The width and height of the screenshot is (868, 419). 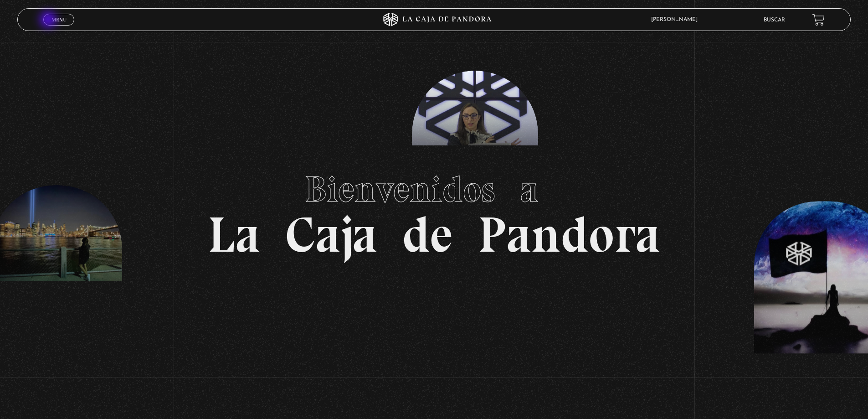 I want to click on a: View your shopping cart, so click(x=818, y=20).